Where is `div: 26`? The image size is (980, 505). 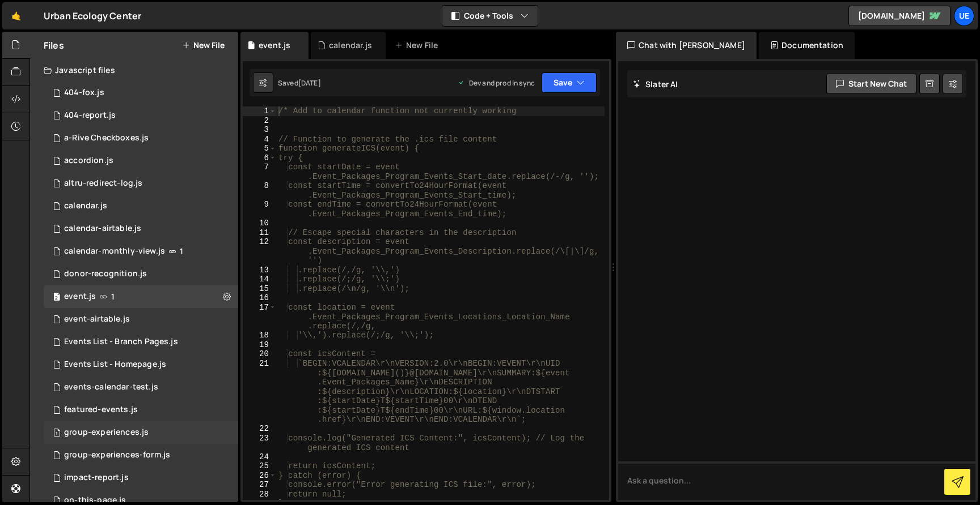 div: 26 is located at coordinates (259, 476).